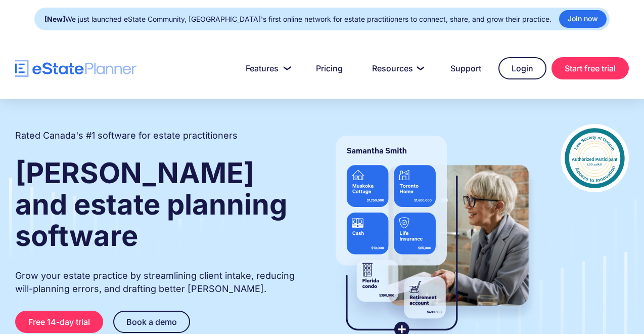 The width and height of the screenshot is (644, 334). I want to click on a: home, so click(75, 68).